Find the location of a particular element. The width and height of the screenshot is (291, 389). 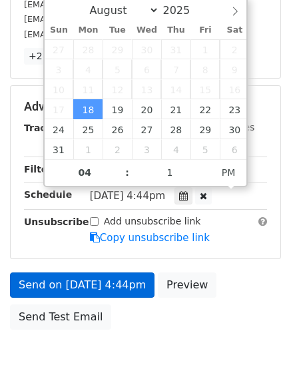

strong: Schedule is located at coordinates (48, 195).